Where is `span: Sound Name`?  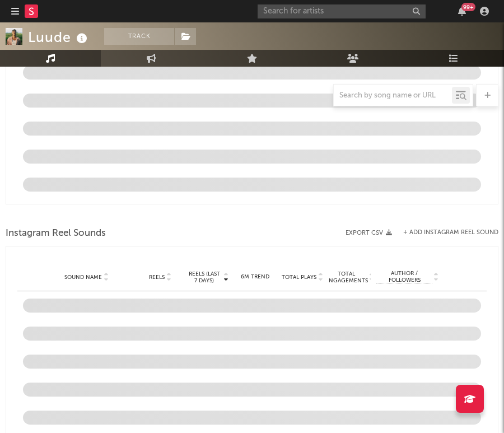
span: Sound Name is located at coordinates (83, 277).